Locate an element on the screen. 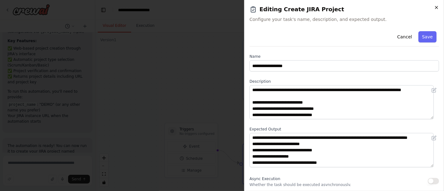  h2: Editing Create JIRA Project is located at coordinates (344, 9).